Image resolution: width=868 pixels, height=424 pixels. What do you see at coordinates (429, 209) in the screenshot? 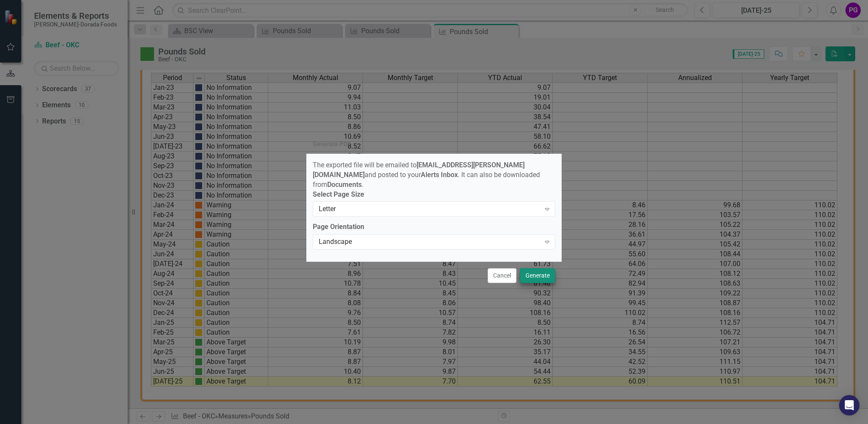
I see `div: Letter` at bounding box center [429, 209].